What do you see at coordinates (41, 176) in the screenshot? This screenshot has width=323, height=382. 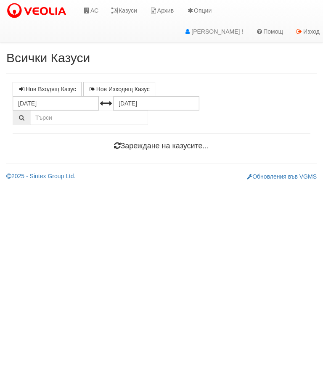 I see `a: 2025 - Sintex Group Ltd.` at bounding box center [41, 176].